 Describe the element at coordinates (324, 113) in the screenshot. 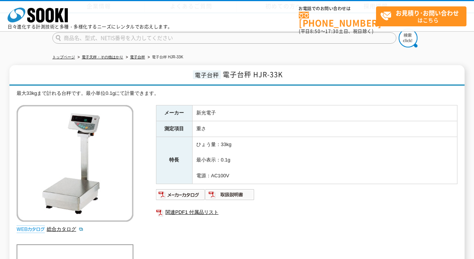

I see `td: 新光電子` at that location.